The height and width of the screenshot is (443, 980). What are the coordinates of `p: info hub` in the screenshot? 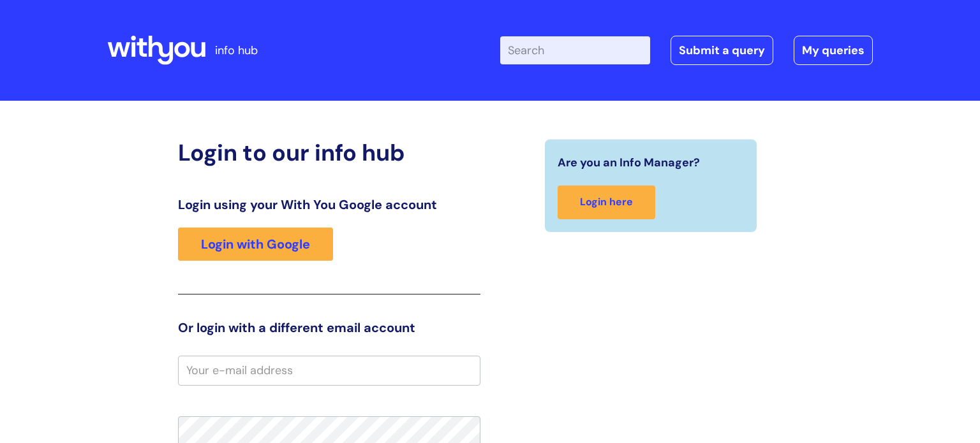 It's located at (236, 50).